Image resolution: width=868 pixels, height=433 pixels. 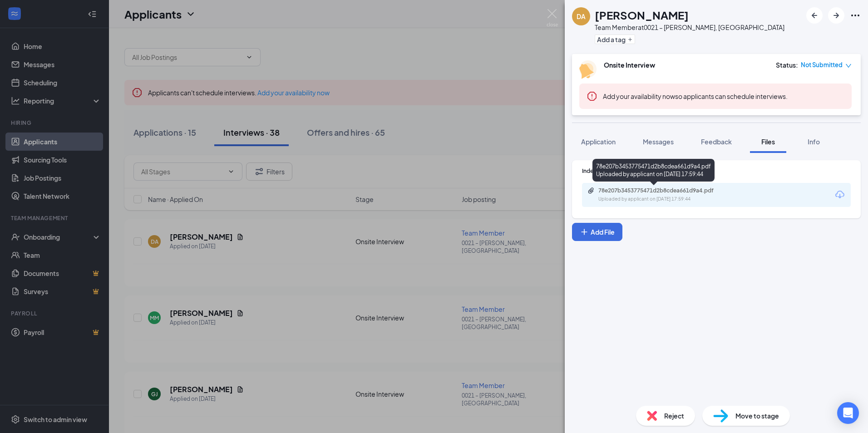 What do you see at coordinates (814, 142) in the screenshot?
I see `span: Info` at bounding box center [814, 142].